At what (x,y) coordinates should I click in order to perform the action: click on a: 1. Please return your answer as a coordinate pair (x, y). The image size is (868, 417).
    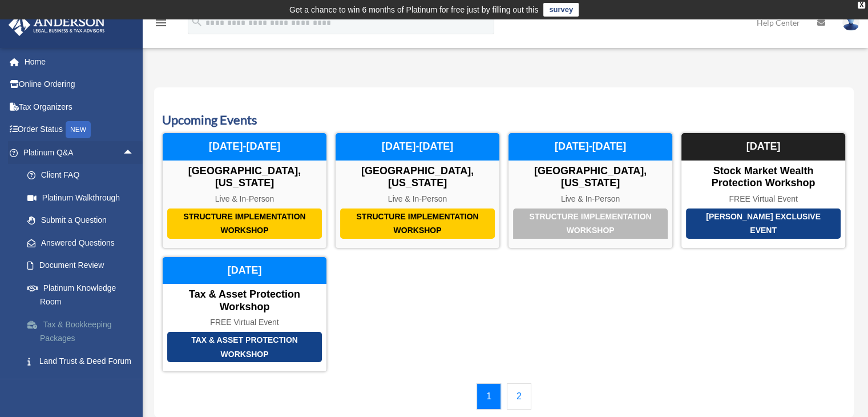
    Looking at the image, I should click on (489, 397).